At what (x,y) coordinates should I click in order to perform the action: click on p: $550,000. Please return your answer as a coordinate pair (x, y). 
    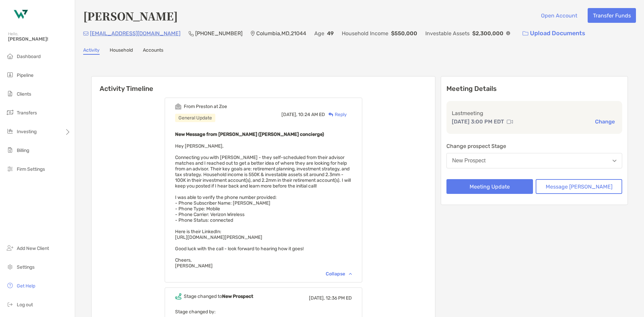
    Looking at the image, I should click on (404, 33).